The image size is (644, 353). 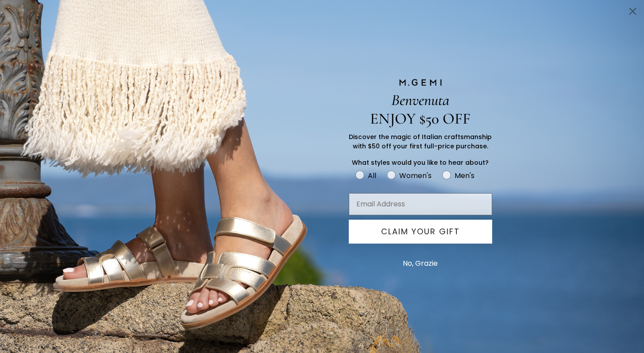 I want to click on button: CLAIM YOUR GIFT, so click(x=420, y=232).